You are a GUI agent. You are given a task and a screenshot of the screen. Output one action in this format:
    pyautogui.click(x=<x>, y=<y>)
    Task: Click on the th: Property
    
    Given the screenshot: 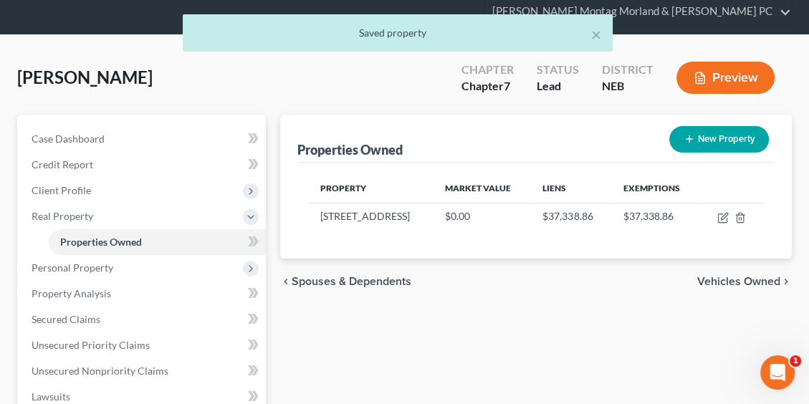 What is the action you would take?
    pyautogui.click(x=370, y=188)
    